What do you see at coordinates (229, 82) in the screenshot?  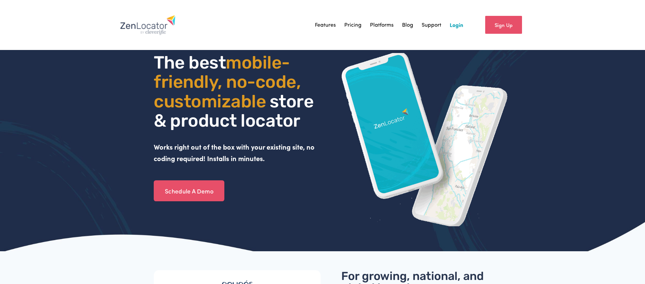 I see `span: mobile- friendly, no-code, customizable` at bounding box center [229, 82].